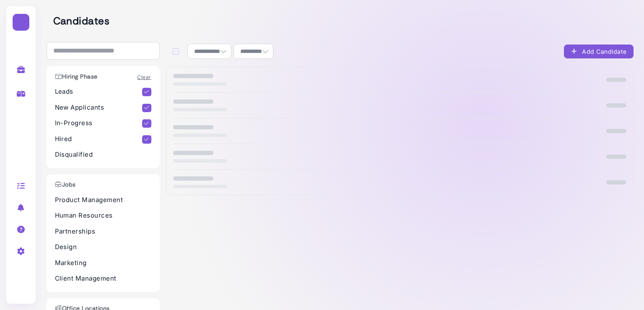 The height and width of the screenshot is (310, 644). Describe the element at coordinates (103, 278) in the screenshot. I see `p: Client Management` at that location.